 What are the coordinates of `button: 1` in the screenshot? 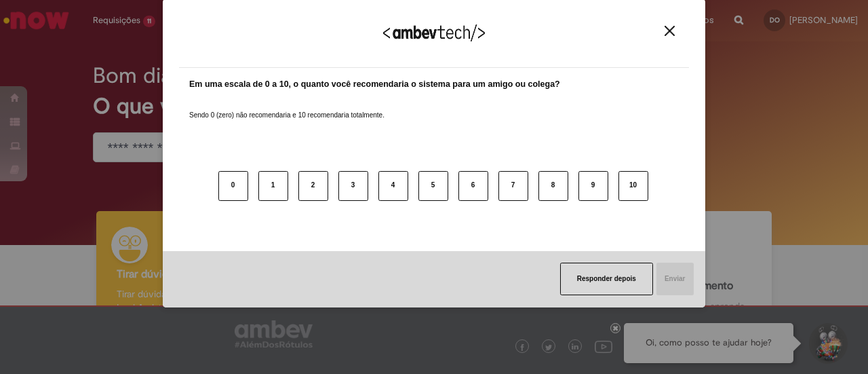 It's located at (273, 186).